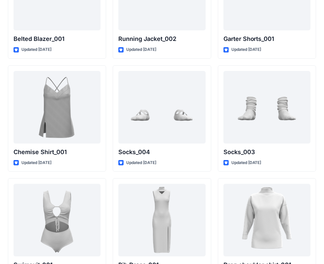 The width and height of the screenshot is (324, 264). What do you see at coordinates (267, 39) in the screenshot?
I see `p: Garter Shorts_001` at bounding box center [267, 39].